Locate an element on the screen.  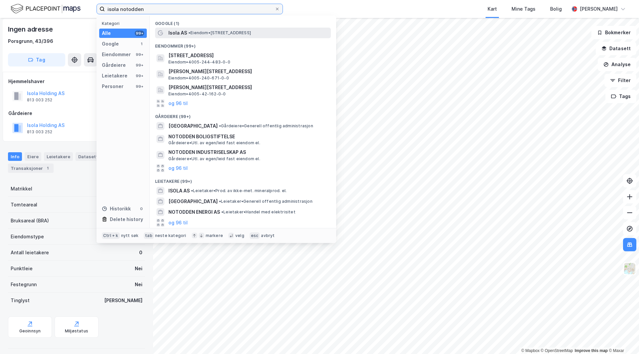
div: Hjemmelshaver is located at coordinates (77, 82).